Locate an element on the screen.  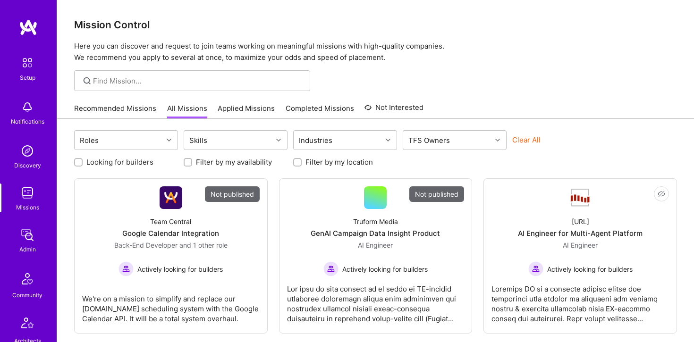
img: admin teamwork is located at coordinates (27, 235).